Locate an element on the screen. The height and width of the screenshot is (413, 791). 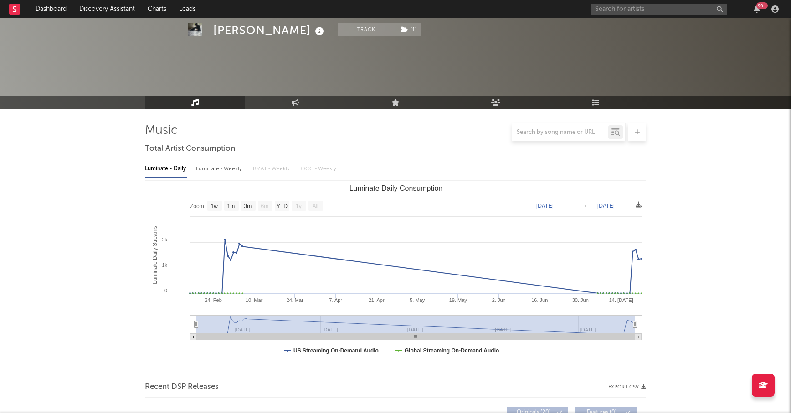
text: All is located at coordinates (315, 206).